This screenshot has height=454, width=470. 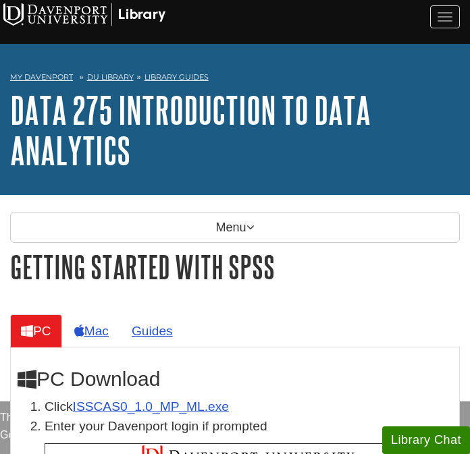 I want to click on a: My Davenport, so click(x=41, y=77).